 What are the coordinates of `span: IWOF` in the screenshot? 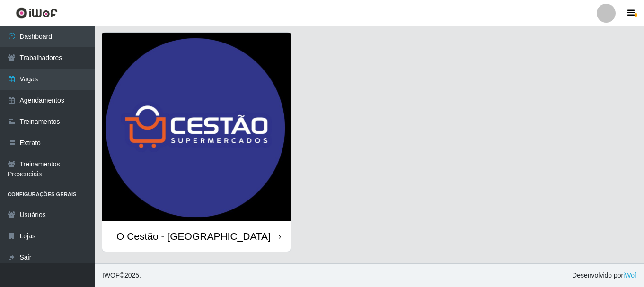 It's located at (110, 275).